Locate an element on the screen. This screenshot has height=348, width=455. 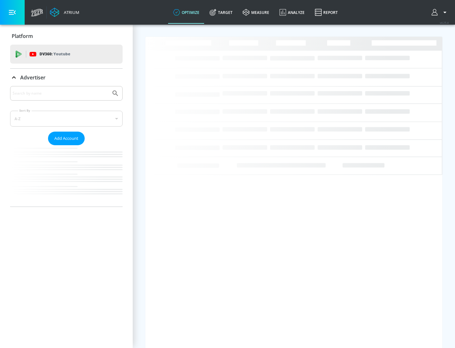
p: Youtube is located at coordinates (62, 54).